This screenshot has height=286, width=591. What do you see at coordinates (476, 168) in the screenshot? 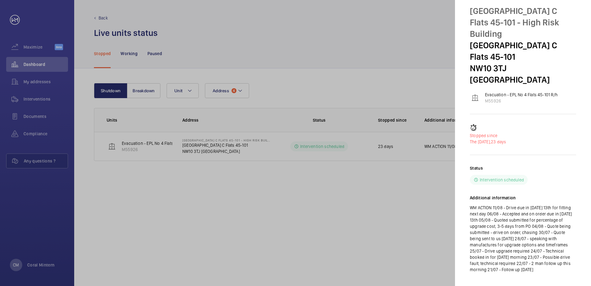
I see `h2: Status` at bounding box center [476, 168].